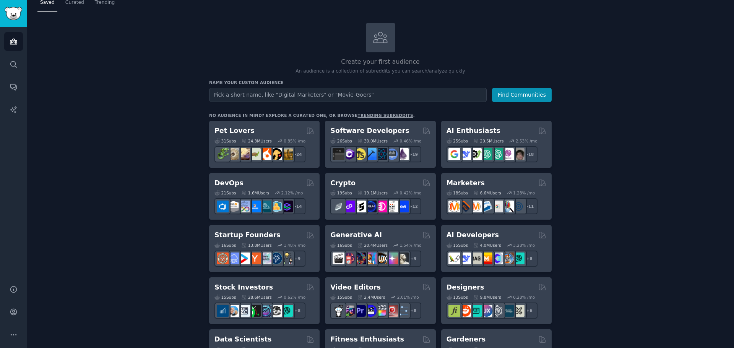  Describe the element at coordinates (402, 154) in the screenshot. I see `img: elixir` at that location.